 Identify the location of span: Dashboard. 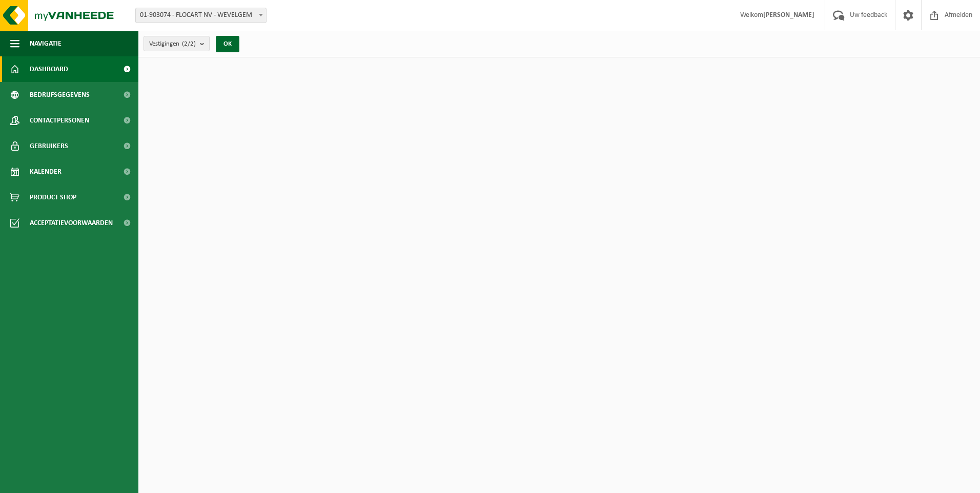
(48, 69).